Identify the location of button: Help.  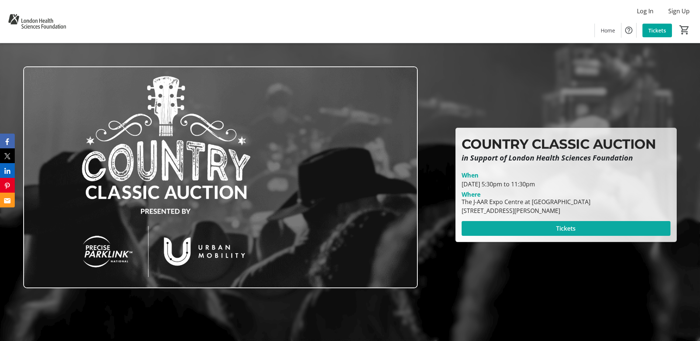
(628, 30).